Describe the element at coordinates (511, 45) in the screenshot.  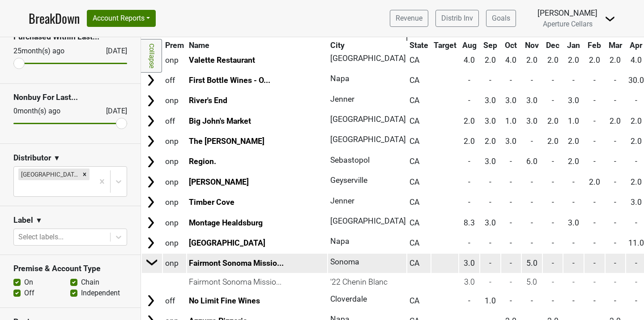
I see `th: Oct: activate to sort column ascending` at that location.